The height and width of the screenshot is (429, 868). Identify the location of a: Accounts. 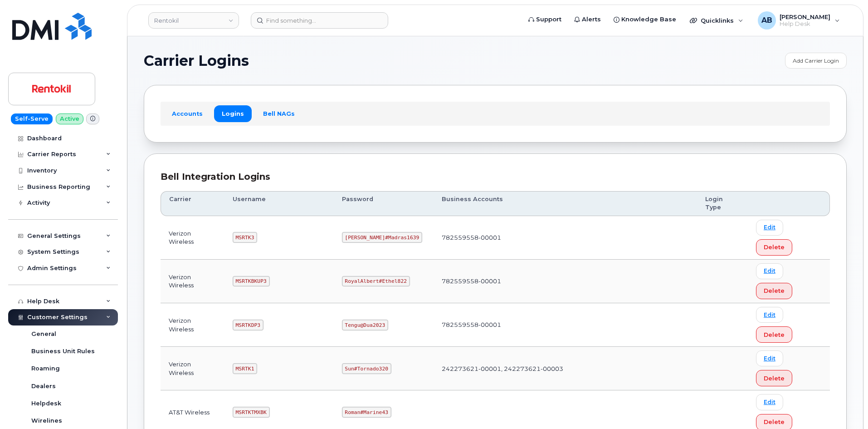
(187, 113).